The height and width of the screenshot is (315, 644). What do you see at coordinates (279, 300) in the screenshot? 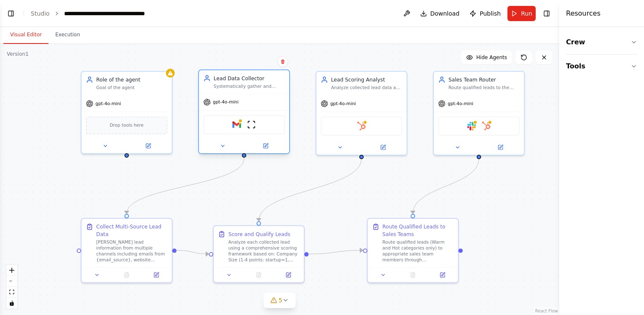
I see `button: 5` at bounding box center [279, 300].